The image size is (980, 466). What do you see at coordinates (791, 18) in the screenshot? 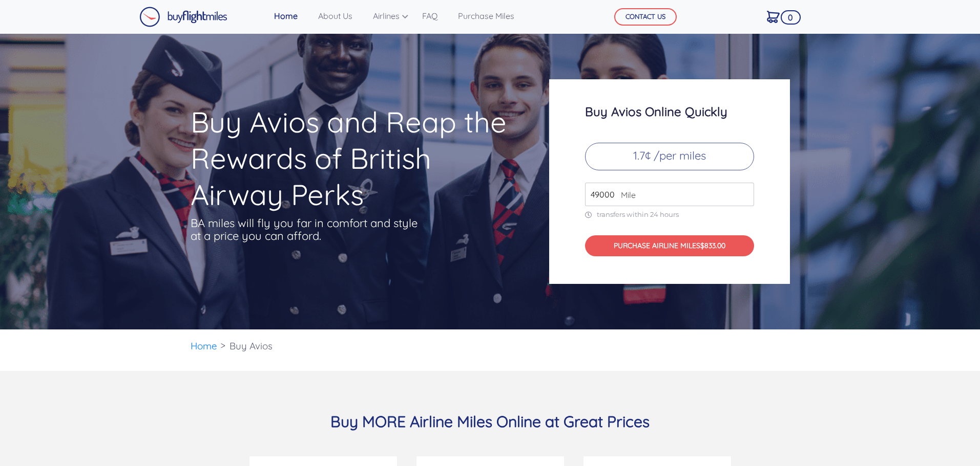
I see `span: 0` at bounding box center [791, 18].